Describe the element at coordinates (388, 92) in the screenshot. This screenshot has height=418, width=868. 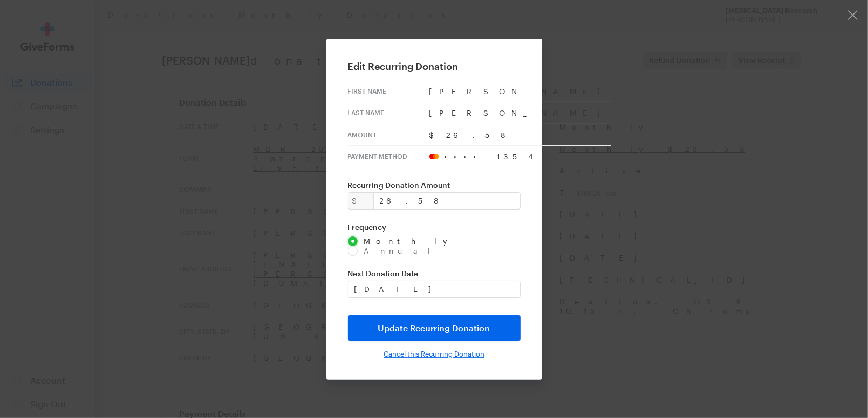
I see `th: First Name` at that location.